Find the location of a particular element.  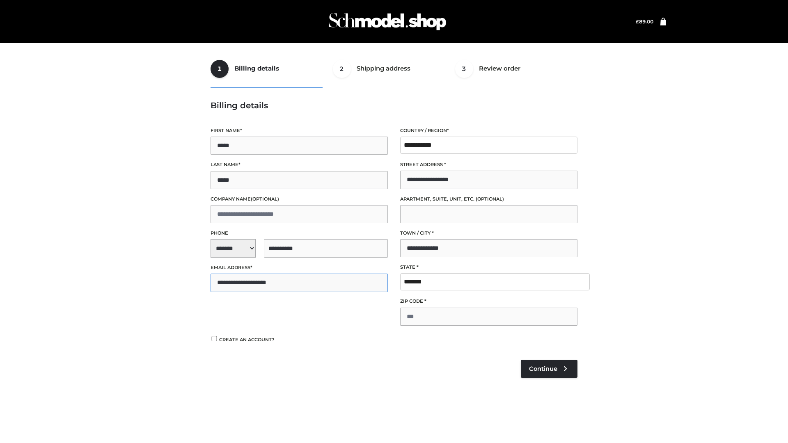

label: Street address is located at coordinates (489, 164).